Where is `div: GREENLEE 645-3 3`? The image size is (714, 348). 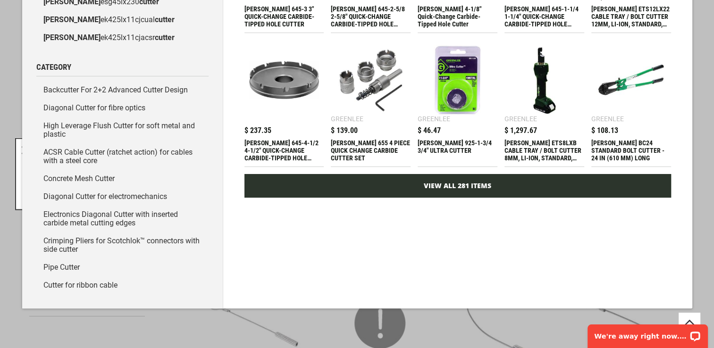
div: GREENLEE 645-3 3 is located at coordinates (284, 17).